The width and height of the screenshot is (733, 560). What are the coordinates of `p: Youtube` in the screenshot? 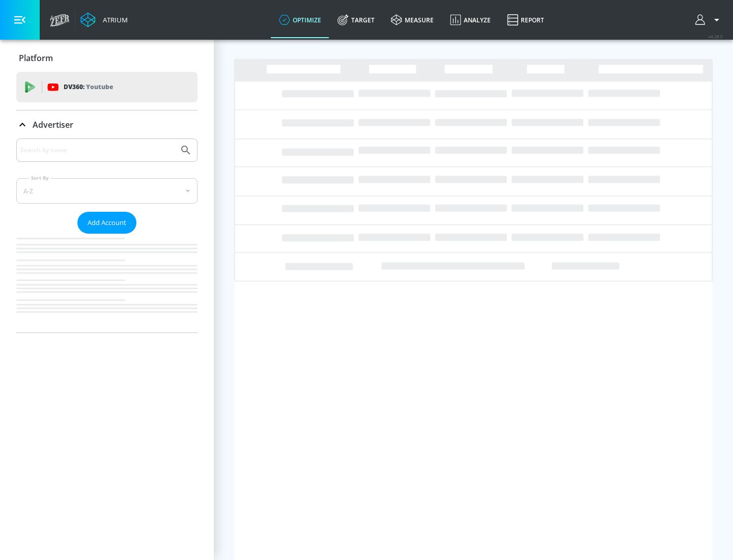 It's located at (99, 86).